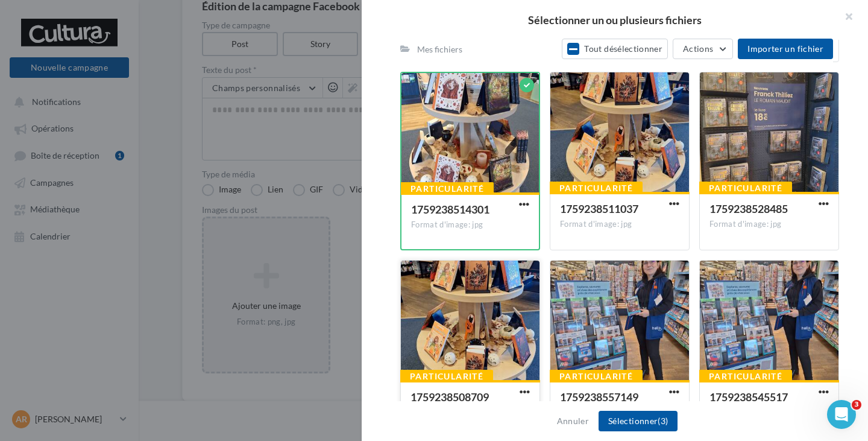 The height and width of the screenshot is (441, 868). I want to click on span: 1759238557149, so click(600, 397).